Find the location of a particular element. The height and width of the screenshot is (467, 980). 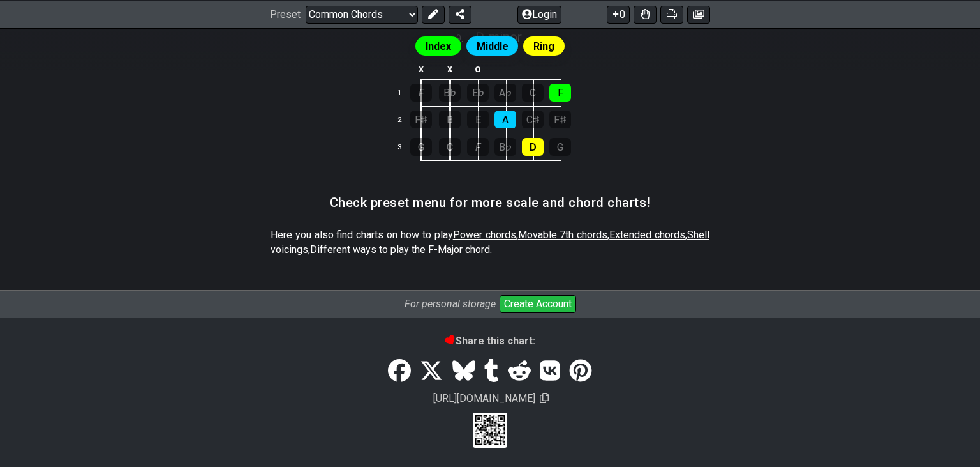

div: E♭ is located at coordinates (478, 92).